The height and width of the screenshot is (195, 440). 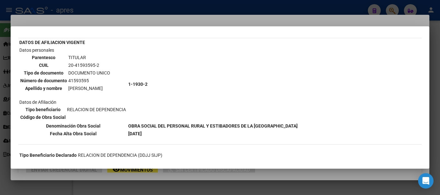 I want to click on td: RELACION DE DEPENDENCIA (DDJJ SIJP), so click(x=120, y=155).